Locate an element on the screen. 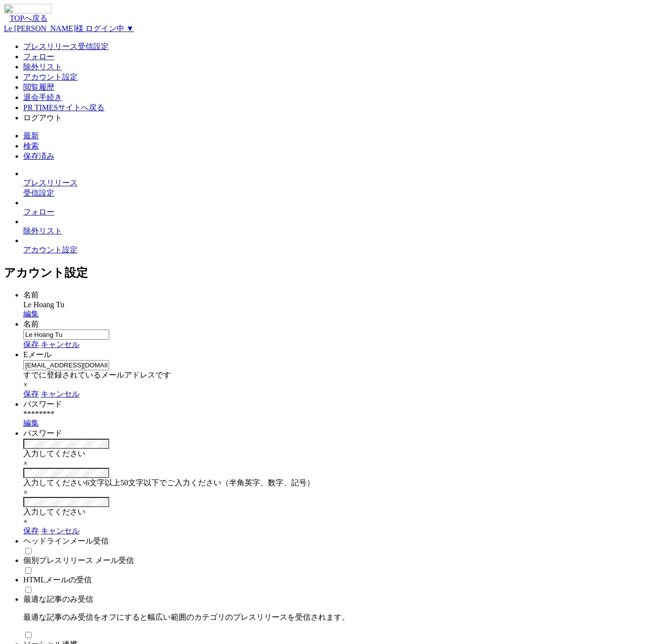  div: Eメール is located at coordinates (341, 355).